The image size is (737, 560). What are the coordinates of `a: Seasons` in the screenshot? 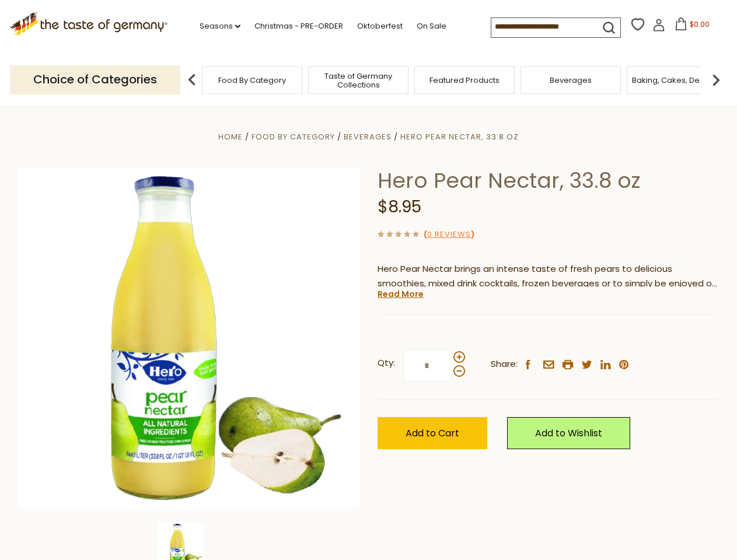 It's located at (220, 26).